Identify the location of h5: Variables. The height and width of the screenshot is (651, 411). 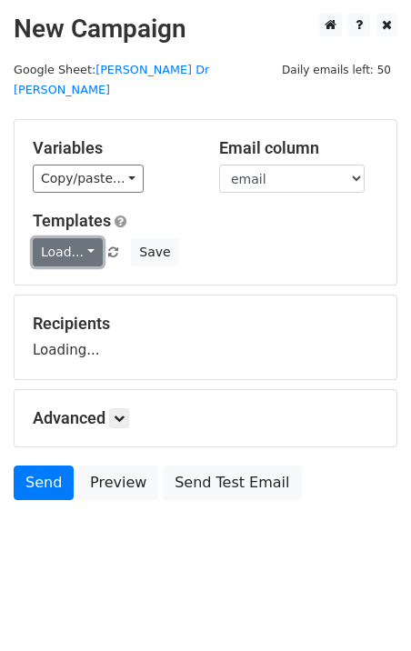
(112, 148).